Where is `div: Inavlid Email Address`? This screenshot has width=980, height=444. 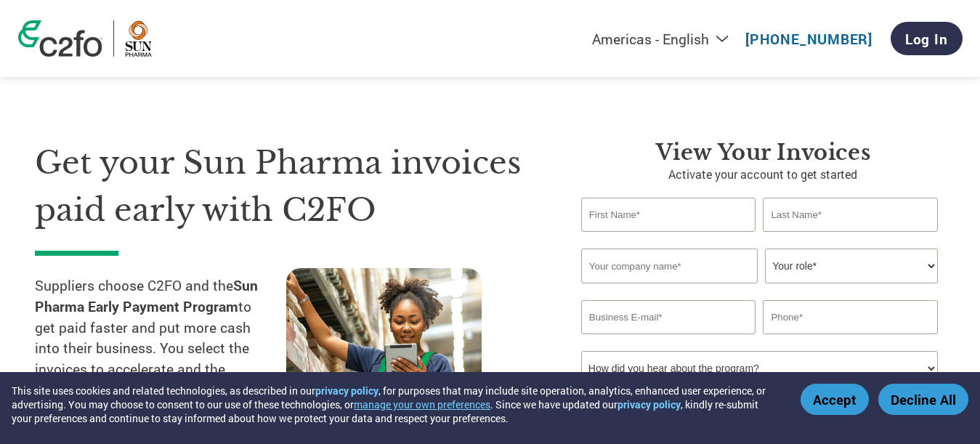
div: Inavlid Email Address is located at coordinates (668, 341).